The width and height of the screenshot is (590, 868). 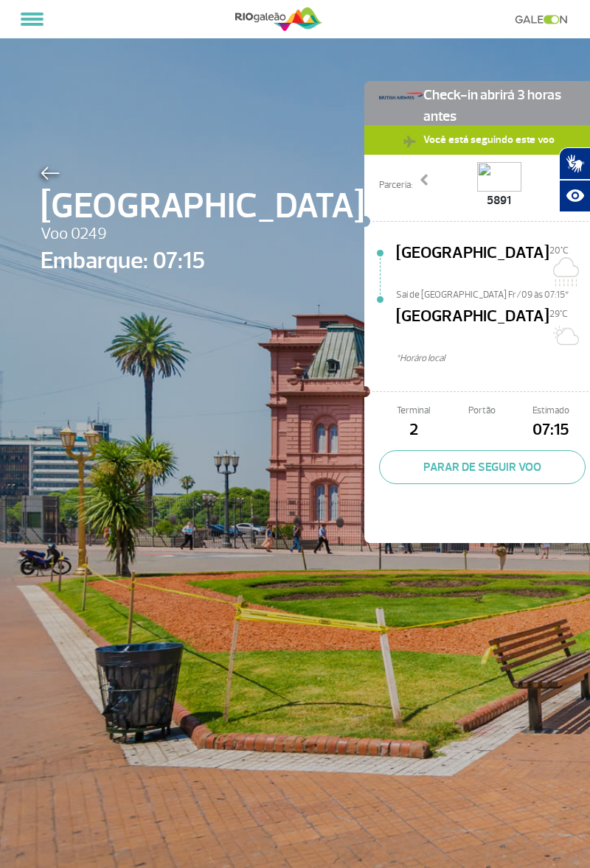 I want to click on button: Abrir tradutor de língua de sinais., so click(x=574, y=164).